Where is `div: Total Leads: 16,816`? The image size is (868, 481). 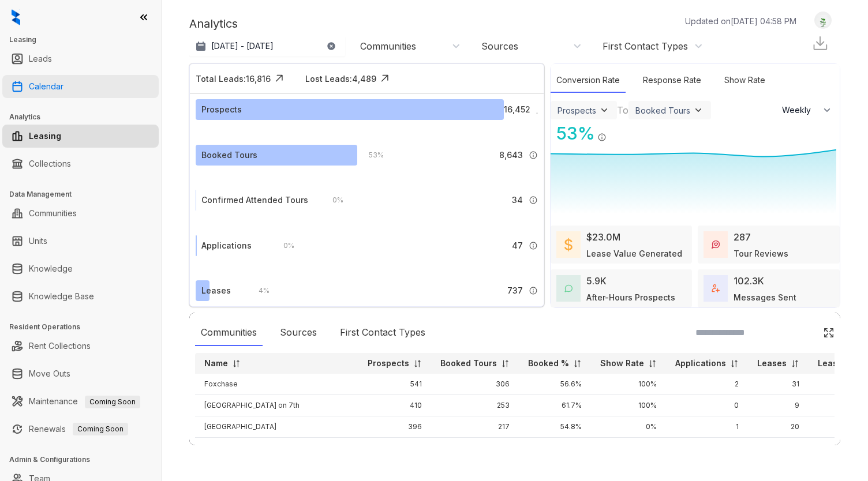
div: Total Leads: 16,816 is located at coordinates (233, 79).